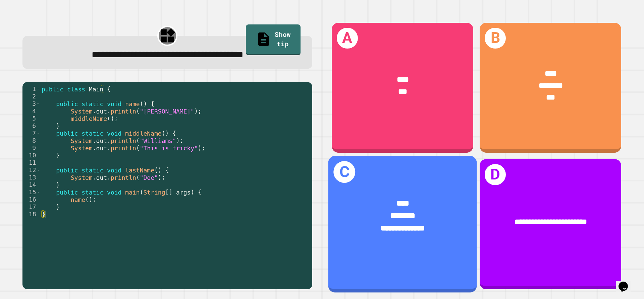 The height and width of the screenshot is (299, 644). Describe the element at coordinates (31, 163) in the screenshot. I see `div: 11` at that location.